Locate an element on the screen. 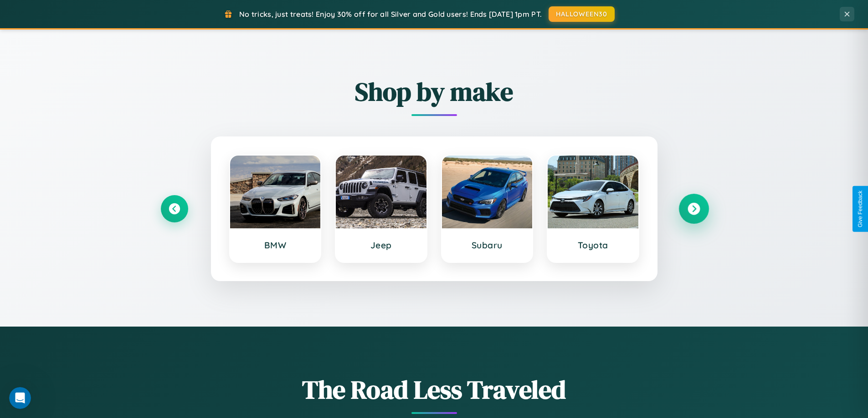 The image size is (868, 418). h2: Shop by make is located at coordinates (434, 91).